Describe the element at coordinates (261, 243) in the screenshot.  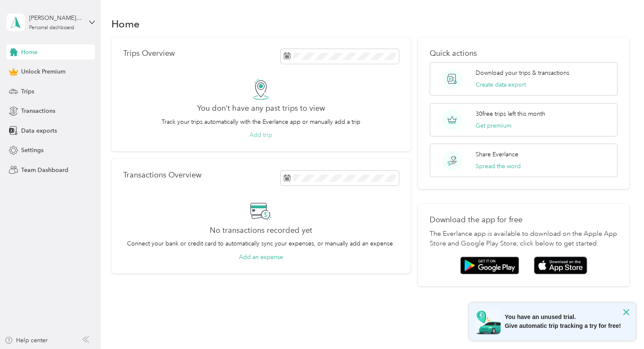
I see `p: Connect your bank or credit card to automatically sync your expenses, or manually add an expense.` at that location.